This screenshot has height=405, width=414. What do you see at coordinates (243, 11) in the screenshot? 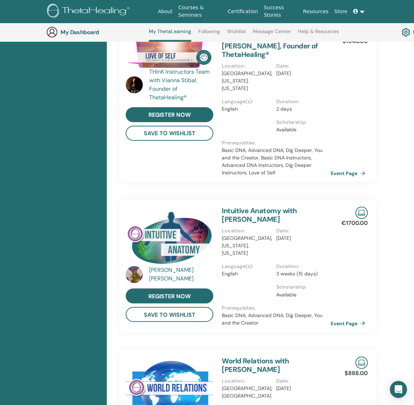
I see `a: Certification` at bounding box center [243, 11].